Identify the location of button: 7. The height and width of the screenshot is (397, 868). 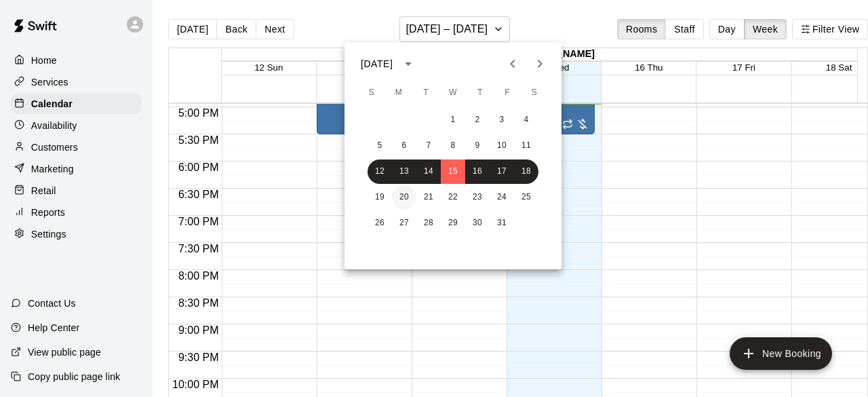
(428, 146).